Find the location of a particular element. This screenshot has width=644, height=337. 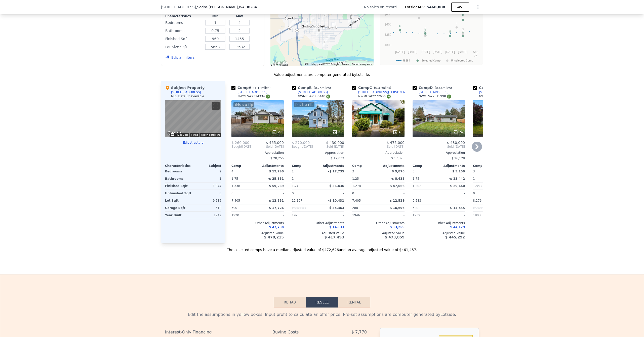

span: $ 473,859 is located at coordinates (395, 237).